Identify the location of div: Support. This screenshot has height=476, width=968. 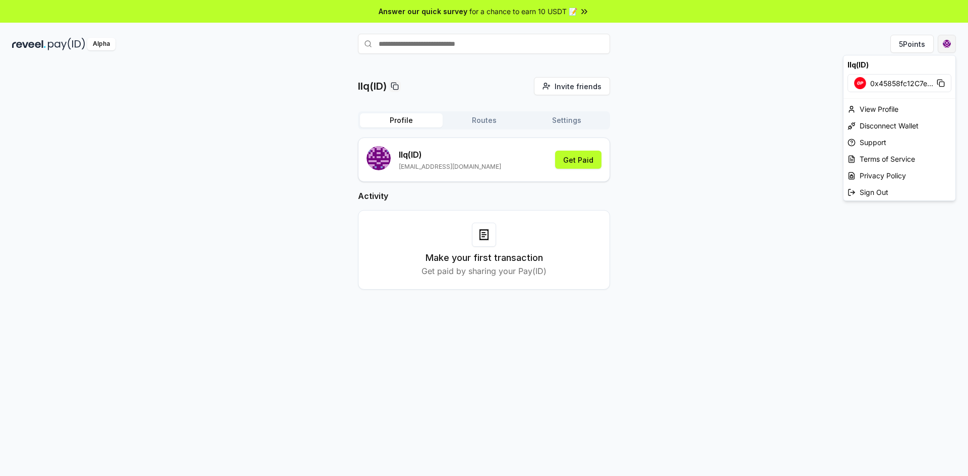
(900, 142).